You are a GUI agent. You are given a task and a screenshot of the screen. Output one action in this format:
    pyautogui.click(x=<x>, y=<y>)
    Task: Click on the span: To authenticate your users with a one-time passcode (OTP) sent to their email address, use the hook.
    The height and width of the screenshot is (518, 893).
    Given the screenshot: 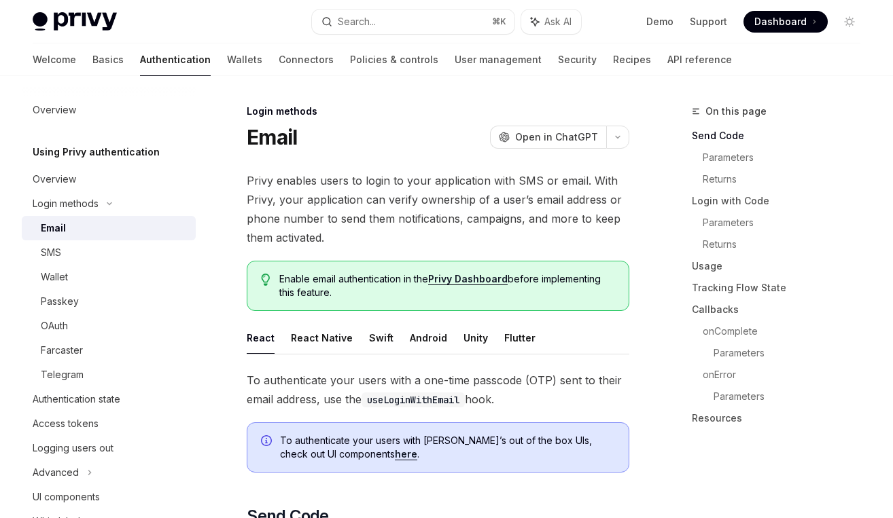 What is the action you would take?
    pyautogui.click(x=437, y=390)
    